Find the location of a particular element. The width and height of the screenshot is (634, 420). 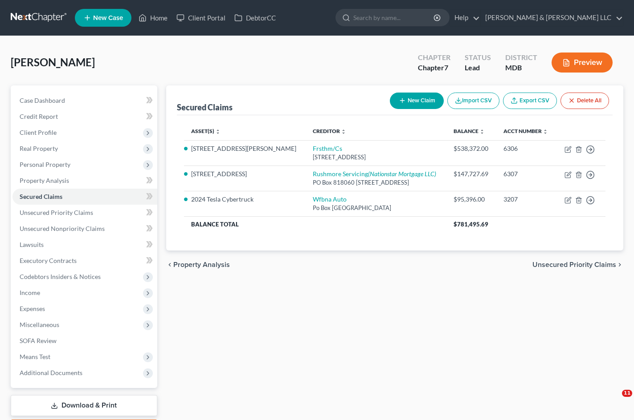

i: (Nationstar Mortgage LLC) is located at coordinates (402, 174).